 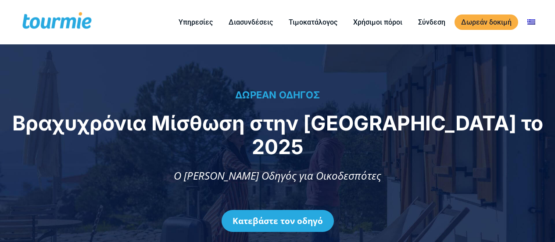 I want to click on a: Σύνδεση, so click(x=432, y=22).